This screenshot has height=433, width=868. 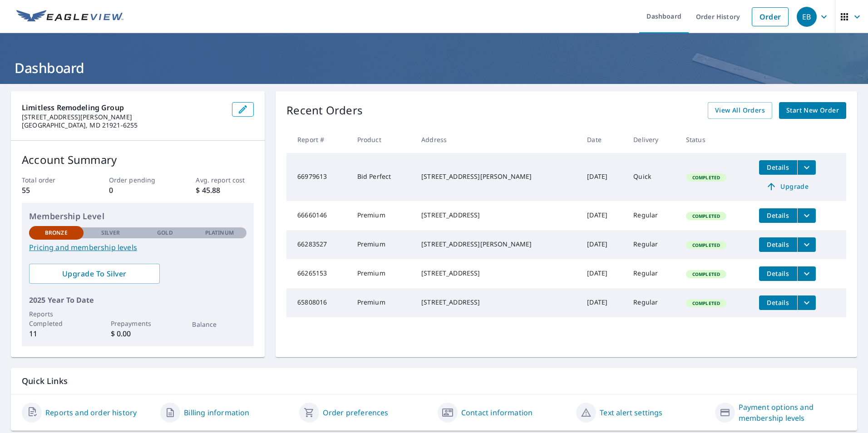 I want to click on button: filesDropdownBtn-65808016, so click(x=806, y=303).